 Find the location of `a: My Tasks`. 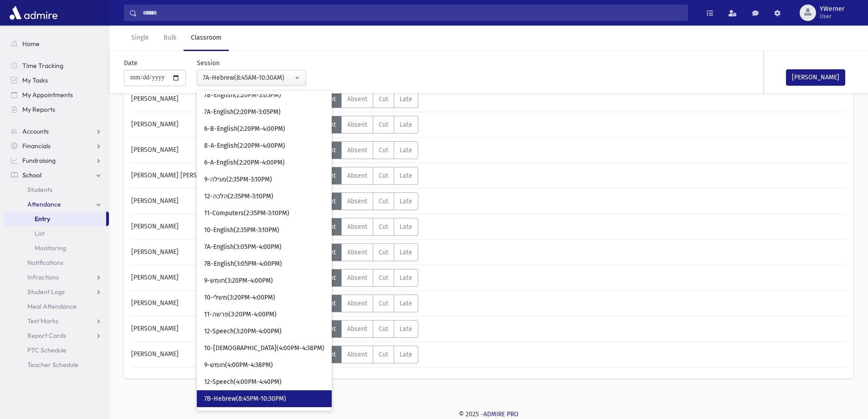

a: My Tasks is located at coordinates (56, 80).